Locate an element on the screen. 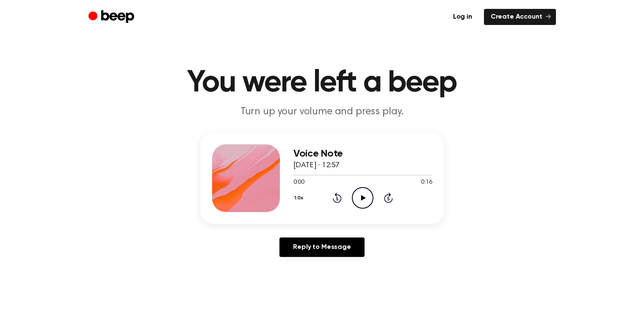  span: 0:16 is located at coordinates (427, 183).